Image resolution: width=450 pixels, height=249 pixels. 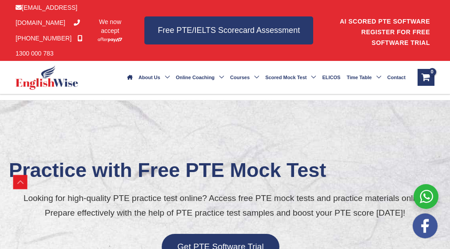 What do you see at coordinates (244, 77) in the screenshot?
I see `a: CoursesMenu Toggle` at bounding box center [244, 77].